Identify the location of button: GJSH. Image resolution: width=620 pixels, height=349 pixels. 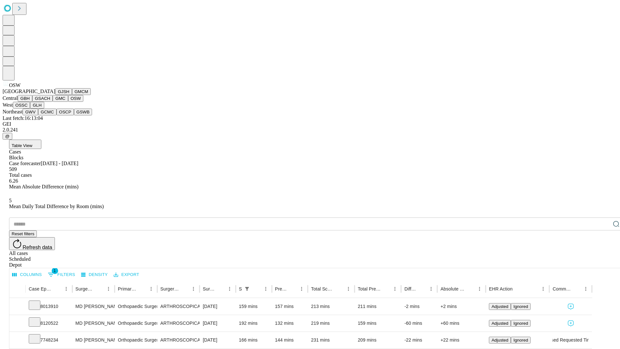
(64, 91).